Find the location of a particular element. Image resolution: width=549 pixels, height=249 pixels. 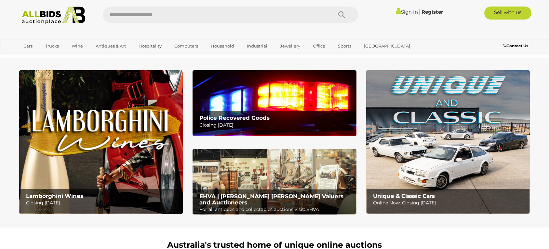

img: EHVA | Evans Hastings Valuers and Auctioneers is located at coordinates (274, 182).